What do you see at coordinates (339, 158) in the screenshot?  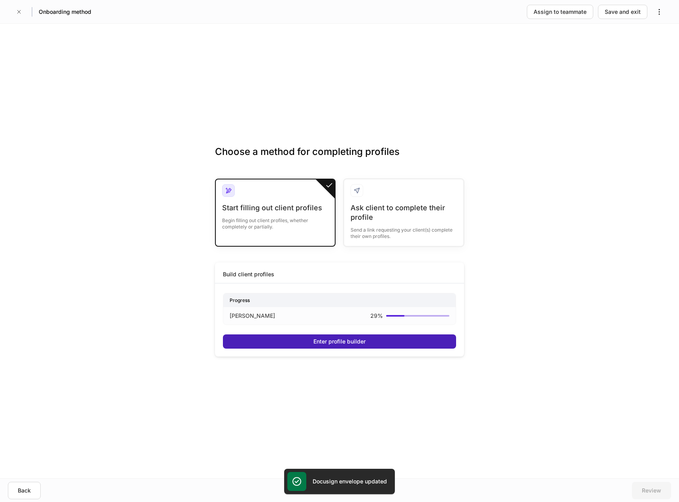 I see `h3: Choose a method for completing profiles` at bounding box center [339, 158].